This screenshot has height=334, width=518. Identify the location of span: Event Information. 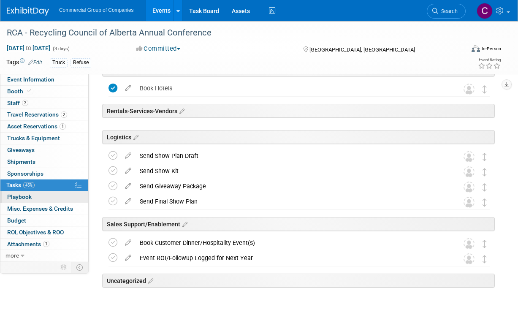
(31, 79).